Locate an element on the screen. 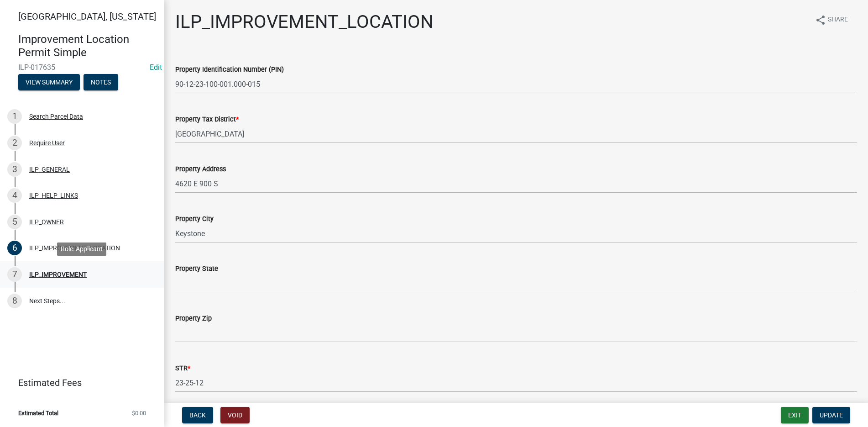 The height and width of the screenshot is (427, 868). h1: ILP_IMPROVEMENT_LOCATION is located at coordinates (305, 22).